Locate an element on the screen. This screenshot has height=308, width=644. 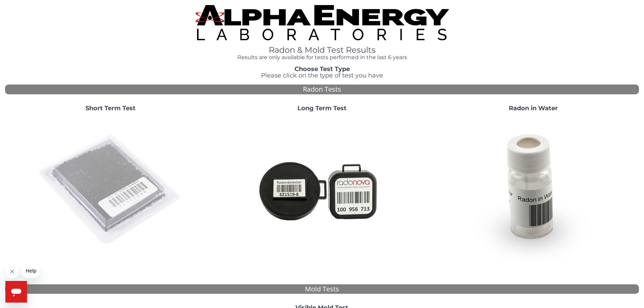
div: Radon Tests is located at coordinates (322, 89).